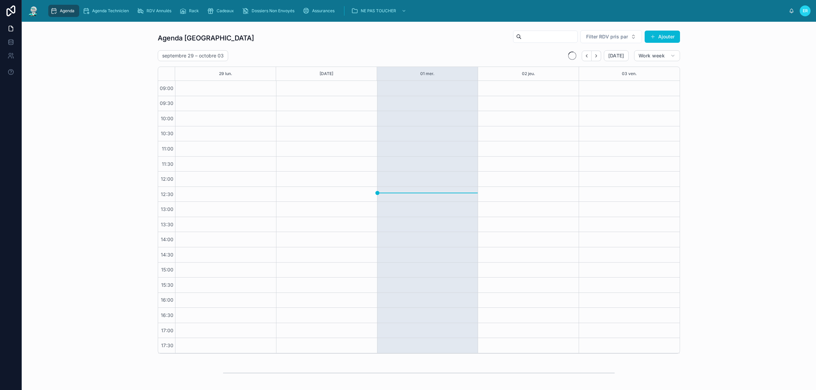 Image resolution: width=816 pixels, height=390 pixels. I want to click on span: 11:30, so click(168, 164).